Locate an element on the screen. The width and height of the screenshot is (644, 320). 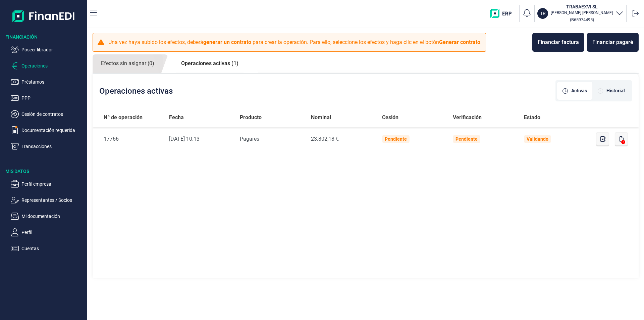
div: Pagarés is located at coordinates (270, 139).